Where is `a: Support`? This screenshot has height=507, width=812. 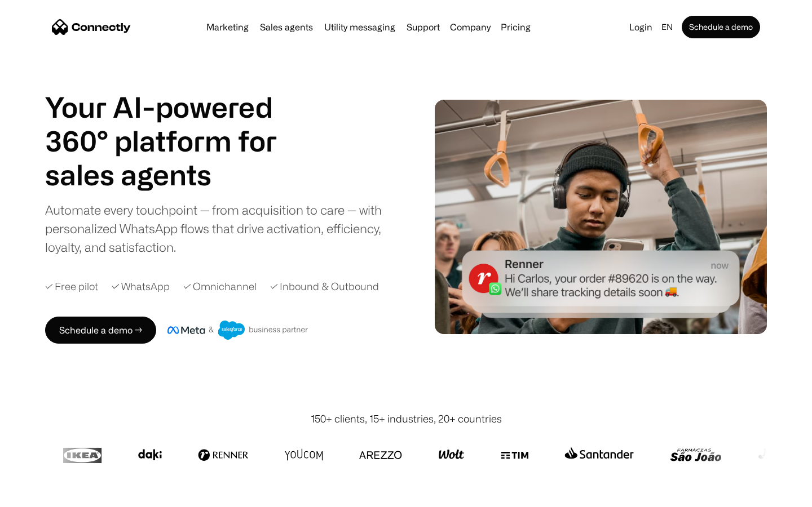
a: Support is located at coordinates (423, 27).